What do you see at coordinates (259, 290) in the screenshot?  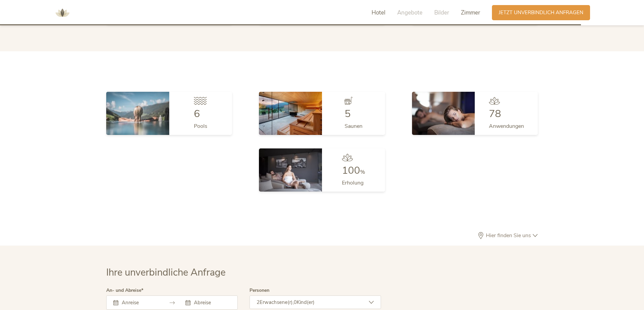 I see `label: Personen` at bounding box center [259, 290].